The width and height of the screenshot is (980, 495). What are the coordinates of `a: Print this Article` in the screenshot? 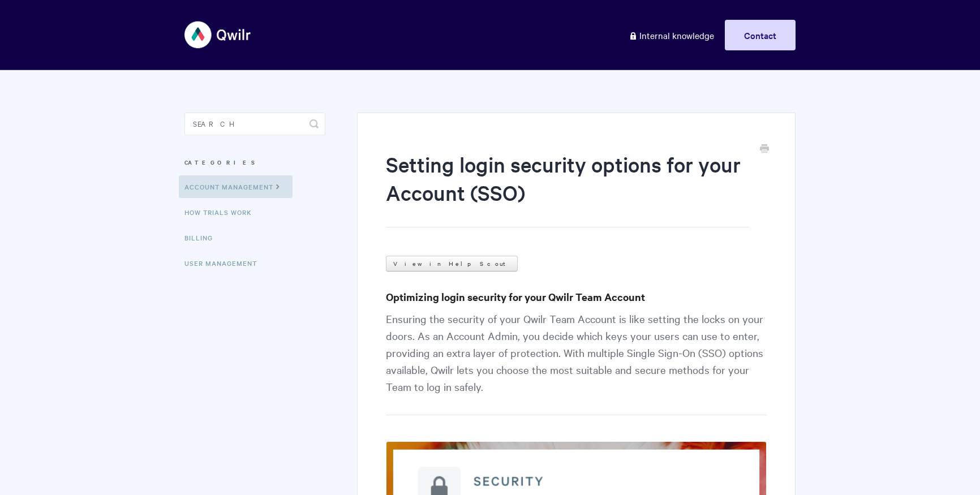 It's located at (764, 149).